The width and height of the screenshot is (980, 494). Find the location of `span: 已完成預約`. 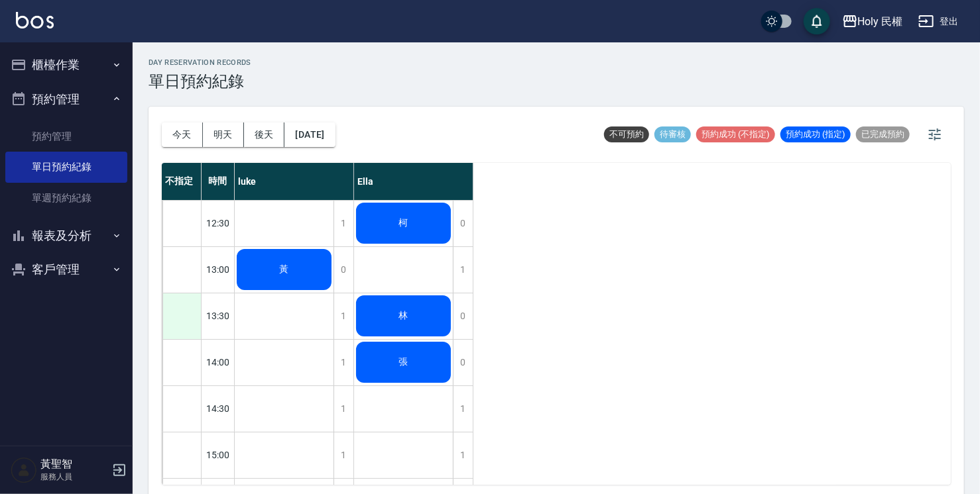

span: 已完成預約 is located at coordinates (882, 135).